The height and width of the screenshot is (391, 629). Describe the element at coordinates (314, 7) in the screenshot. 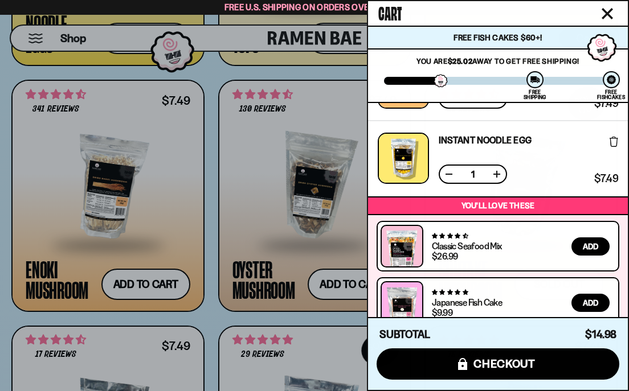

I see `span: Free U.S. Shipping on Orders over $40 🍜` at that location.